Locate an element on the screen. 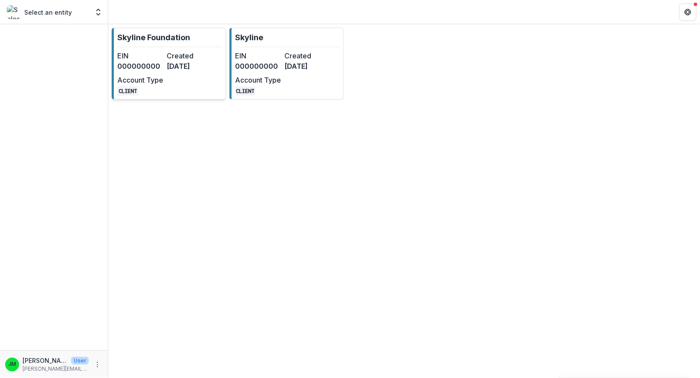 The width and height of the screenshot is (700, 378). p: Skyline Foundation is located at coordinates (154, 37).